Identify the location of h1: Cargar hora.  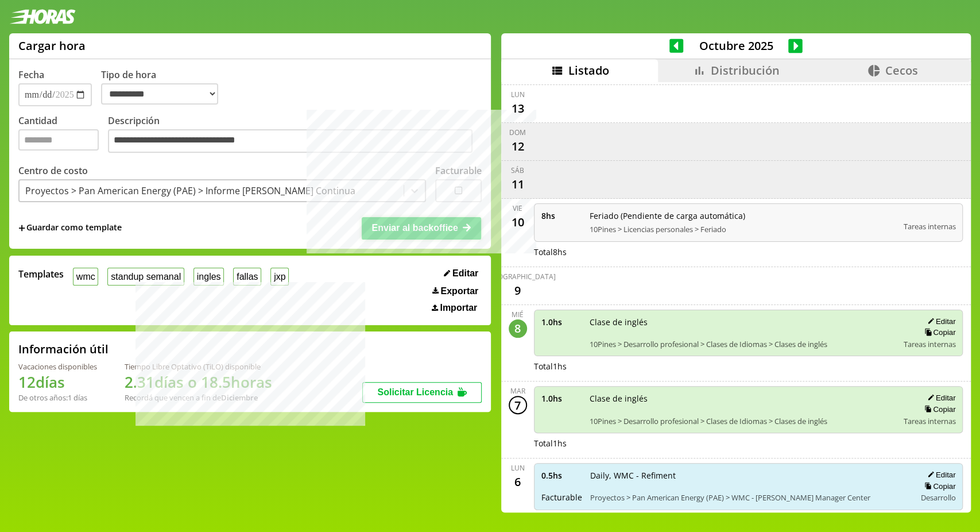
(51, 46).